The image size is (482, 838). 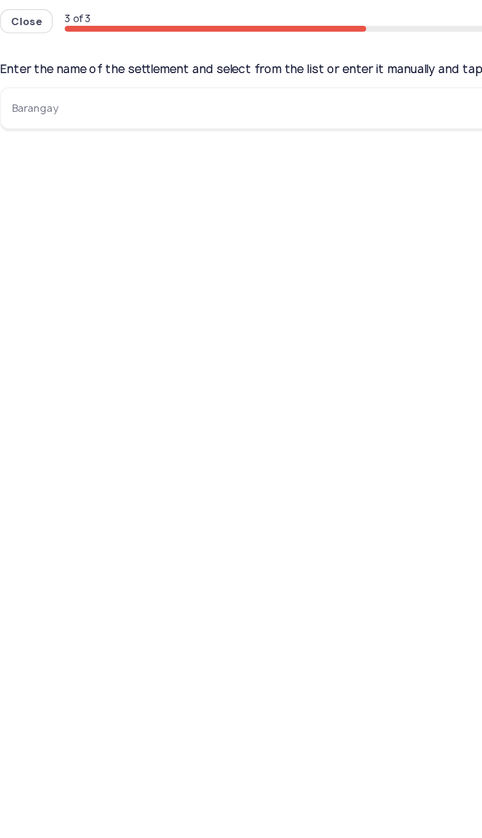 What do you see at coordinates (241, 59) in the screenshot?
I see `p: Enter the name of the settlement and select from the list or enter it manually and tap "Next"` at bounding box center [241, 59].